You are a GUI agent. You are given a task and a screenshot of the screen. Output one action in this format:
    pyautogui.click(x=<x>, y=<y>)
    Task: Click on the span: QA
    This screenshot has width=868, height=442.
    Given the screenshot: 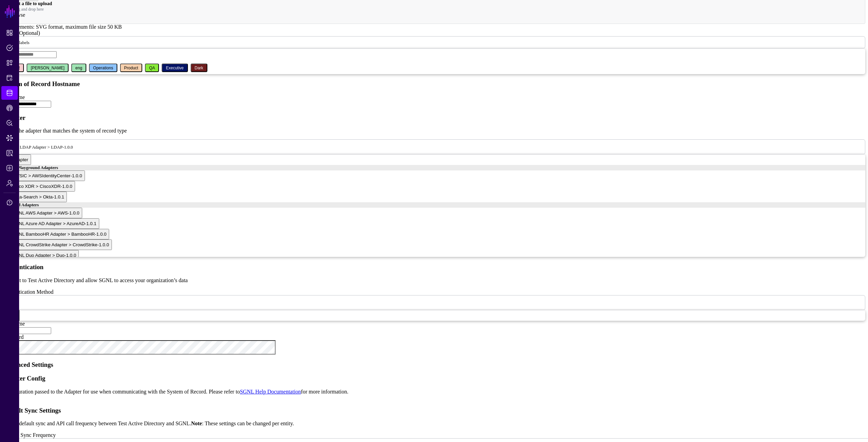 What is the action you would take?
    pyautogui.click(x=152, y=68)
    